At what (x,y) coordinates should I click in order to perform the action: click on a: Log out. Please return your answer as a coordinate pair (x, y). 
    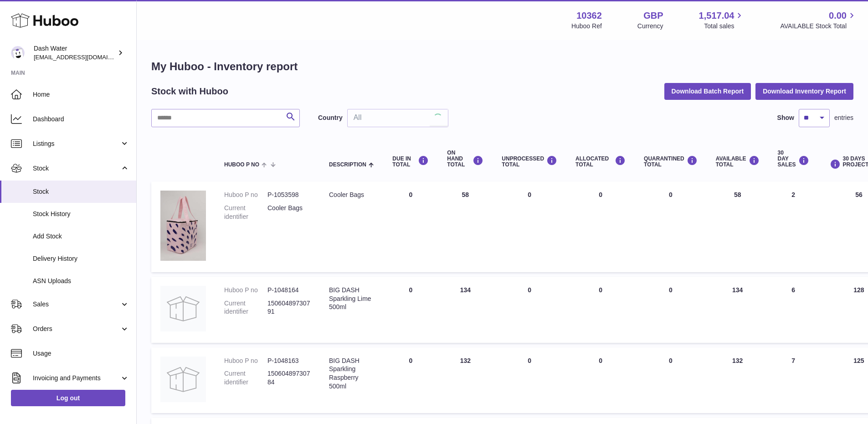
    Looking at the image, I should click on (68, 398).